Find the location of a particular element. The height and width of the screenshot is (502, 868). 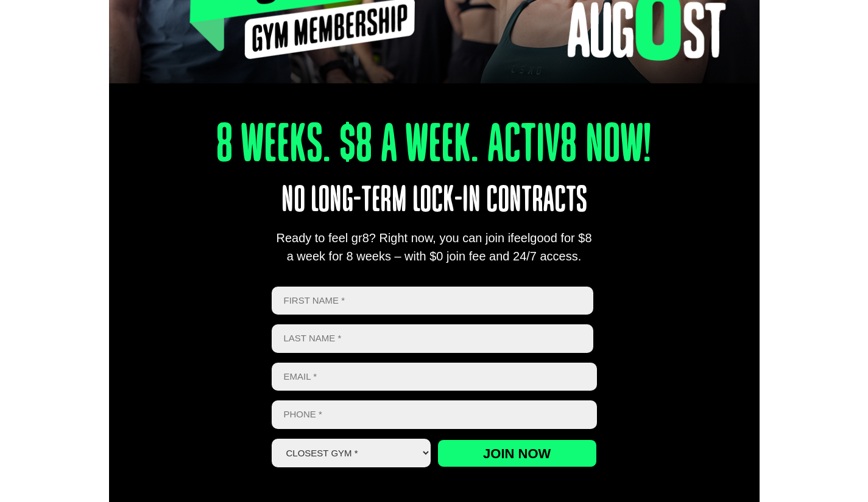

div: Ready to feel gr8? Right now, you can join ifeelgood for $8 a week for 8 weeks – with $0 join fee... is located at coordinates (434, 247).